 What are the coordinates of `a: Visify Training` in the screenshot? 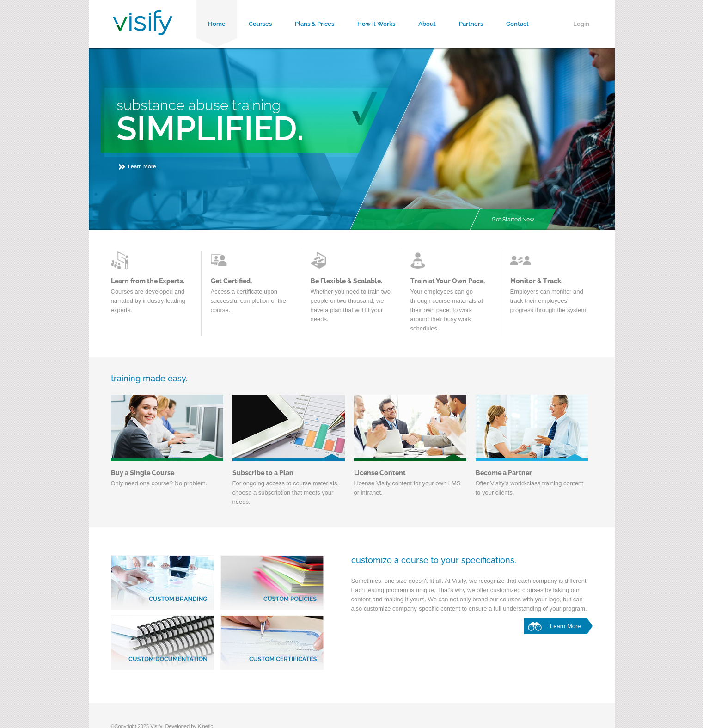 It's located at (142, 31).